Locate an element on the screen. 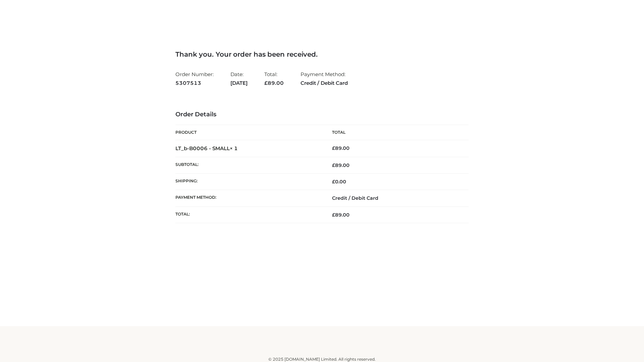 This screenshot has height=362, width=644. strong: × 1 is located at coordinates (234, 148).